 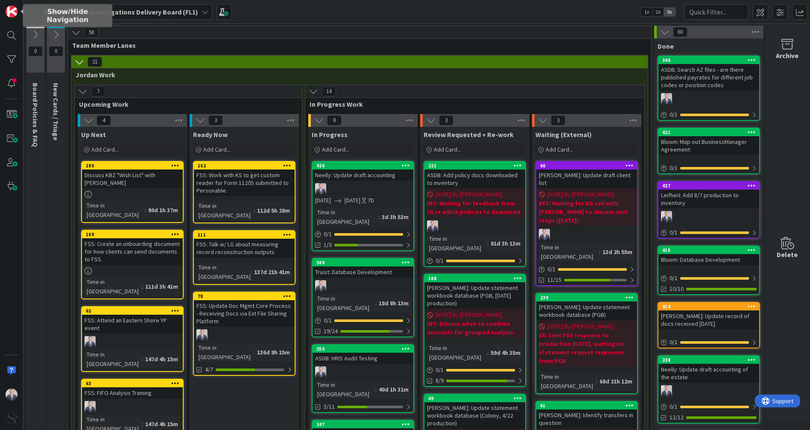 I want to click on div: ASDB: HRIS Audit Testing, so click(x=363, y=358).